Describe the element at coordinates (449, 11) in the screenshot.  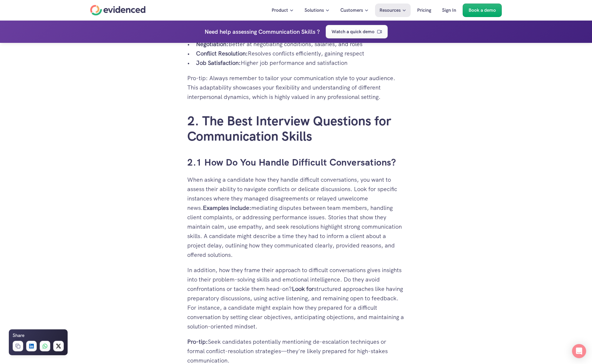
I see `p: Sign In` at that location.